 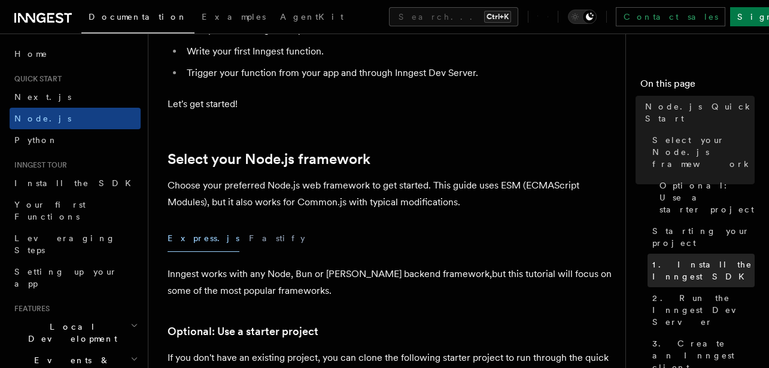 What do you see at coordinates (75, 244) in the screenshot?
I see `a: Leveraging Steps` at bounding box center [75, 244].